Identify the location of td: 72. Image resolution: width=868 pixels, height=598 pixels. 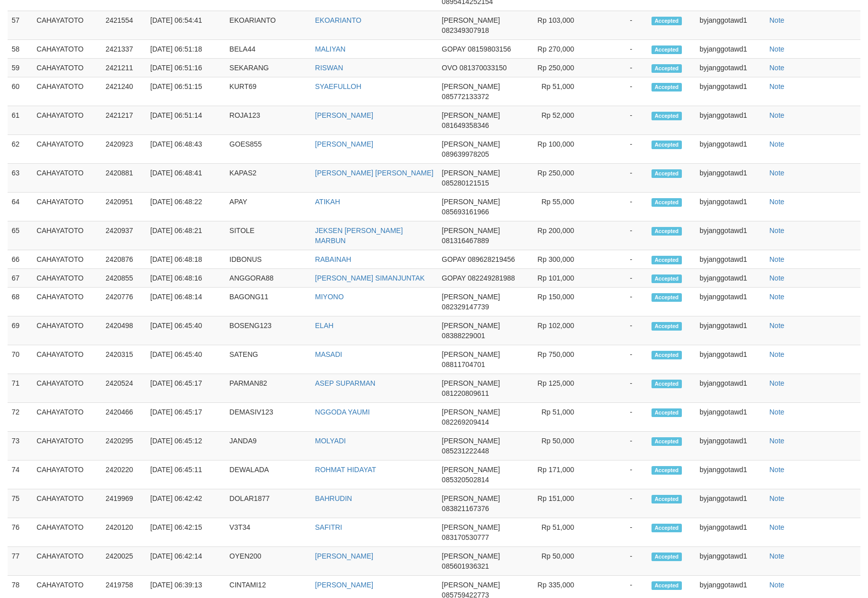
(20, 417).